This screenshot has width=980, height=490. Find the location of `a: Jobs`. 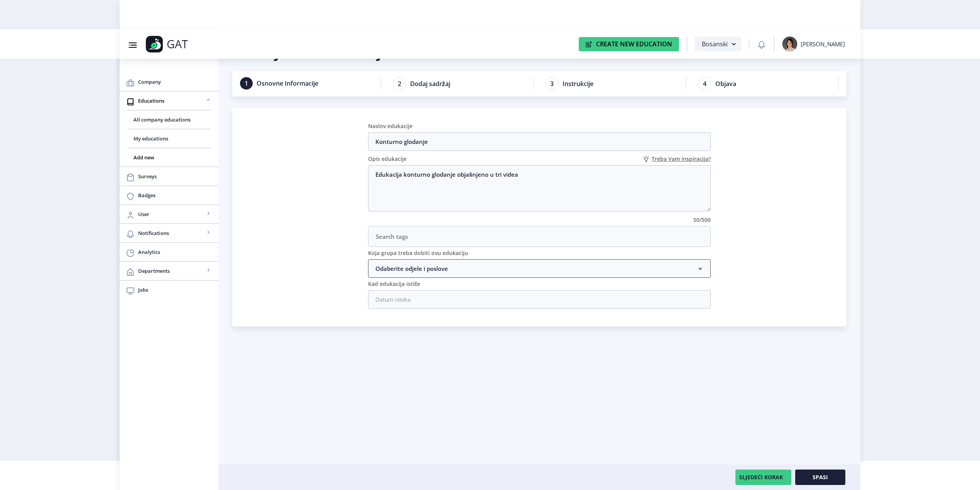

a: Jobs is located at coordinates (169, 290).